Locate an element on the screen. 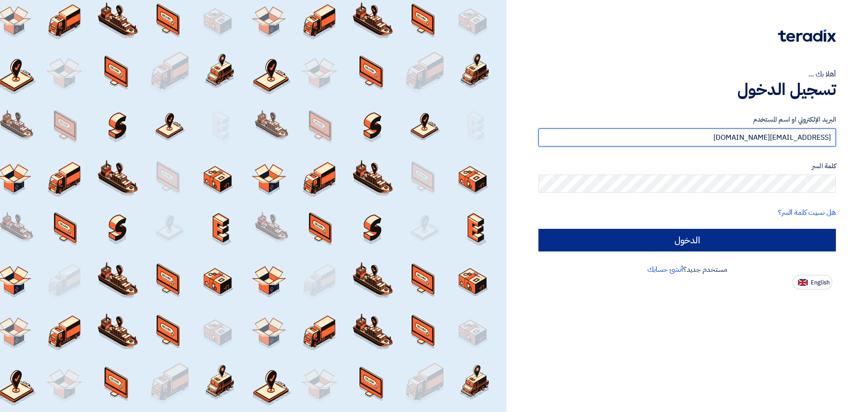  input: أدخل بريد العمل الإلكتروني او اسم المستخدم الخاص بك ... is located at coordinates (687, 138).